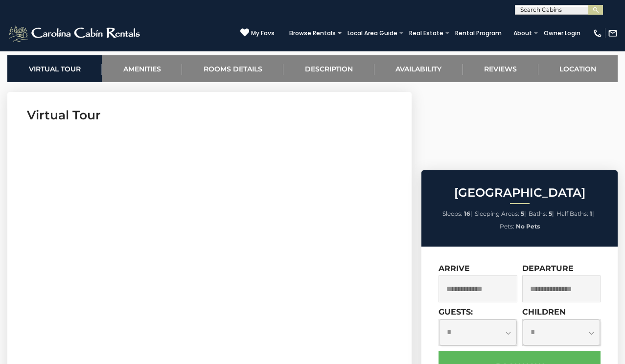 This screenshot has height=364, width=625. I want to click on a: My Favs, so click(258, 33).